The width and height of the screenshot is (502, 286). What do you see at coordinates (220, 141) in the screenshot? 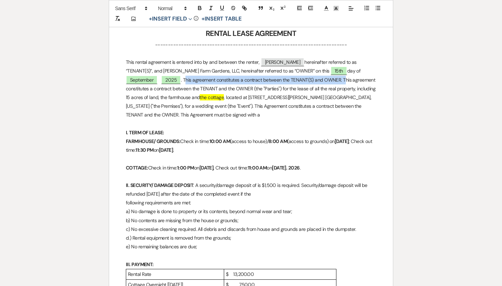
I see `strong: 10:00 AM` at bounding box center [220, 141].